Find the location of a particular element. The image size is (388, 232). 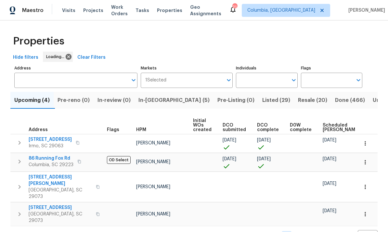

span: Loading... is located at coordinates (56, 57).